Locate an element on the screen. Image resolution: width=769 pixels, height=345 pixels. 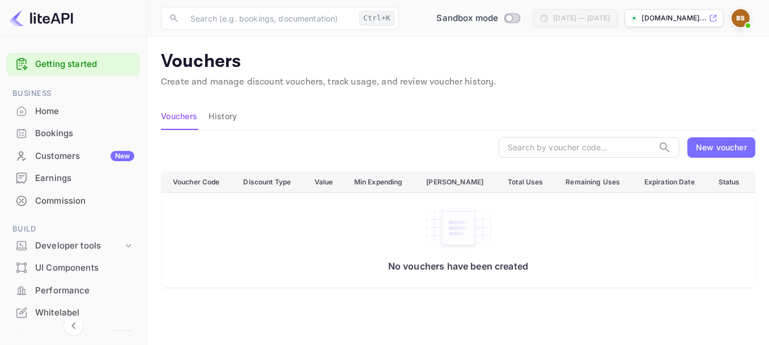
input: Search by voucher code... is located at coordinates (576, 147).